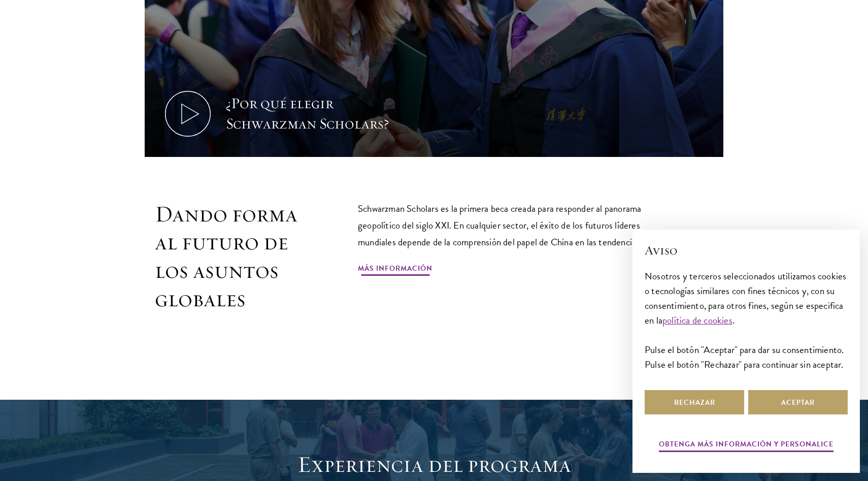  Describe the element at coordinates (695, 402) in the screenshot. I see `button: Rechazar` at that location.